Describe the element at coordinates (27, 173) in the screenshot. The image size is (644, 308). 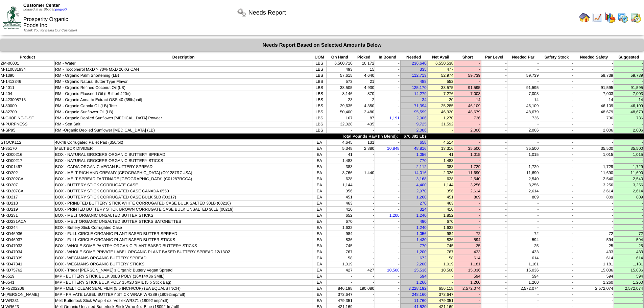
I see `td: M-KD202` at that location.